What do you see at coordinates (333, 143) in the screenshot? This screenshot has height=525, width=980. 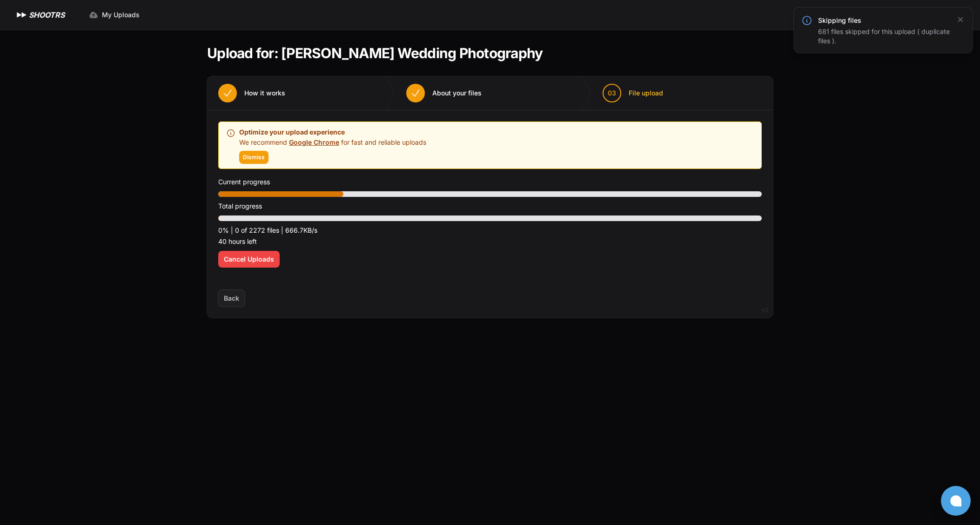 I see `p: We recommend for fast and reliable uploads` at bounding box center [333, 143].